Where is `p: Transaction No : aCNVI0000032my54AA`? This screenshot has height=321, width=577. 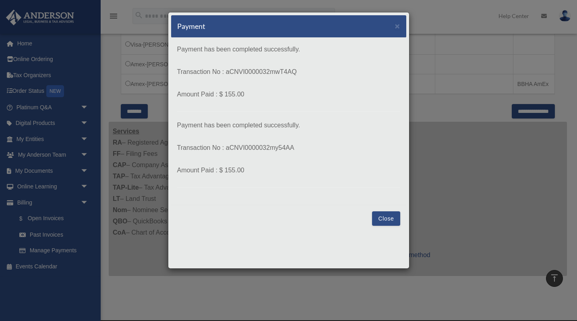 p: Transaction No : aCNVI0000032my54AA is located at coordinates (288, 148).